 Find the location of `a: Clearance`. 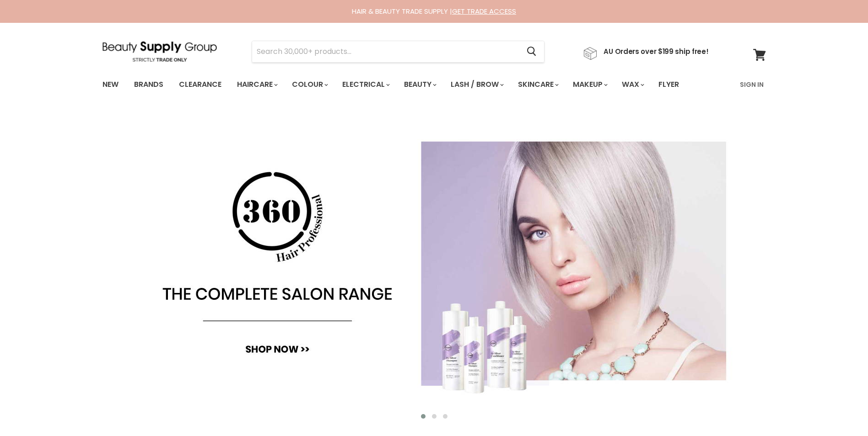

a: Clearance is located at coordinates (200, 85).